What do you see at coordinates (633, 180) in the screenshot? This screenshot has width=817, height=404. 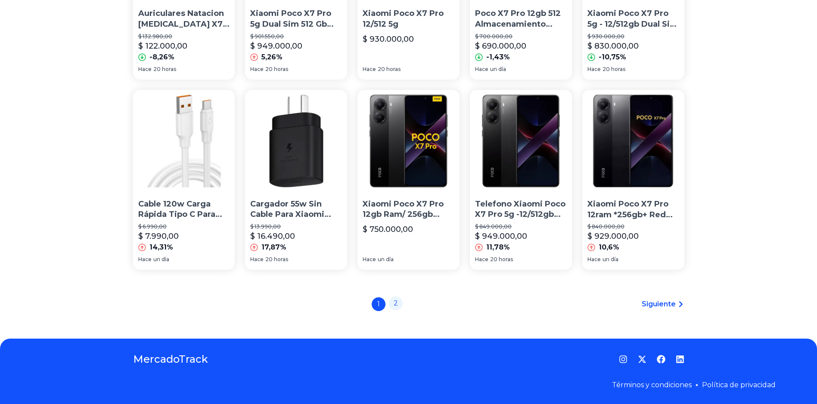 I see `a: Xiaomi Poco X7 Pro 12ram *256gb+ Redmi Bunds 6 PlayXiaomi Poco X7 Pro 12ram *256gb+ Redmi Bunds 6...` at bounding box center [633, 180].